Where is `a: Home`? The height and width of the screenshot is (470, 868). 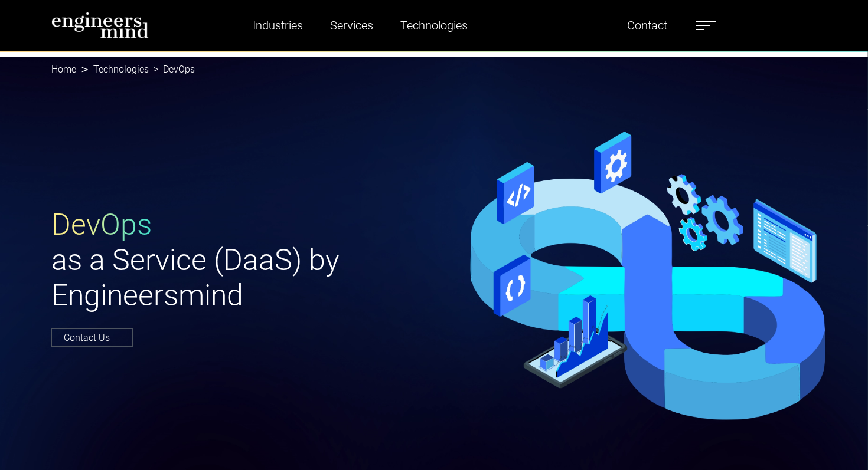 a: Home is located at coordinates (64, 69).